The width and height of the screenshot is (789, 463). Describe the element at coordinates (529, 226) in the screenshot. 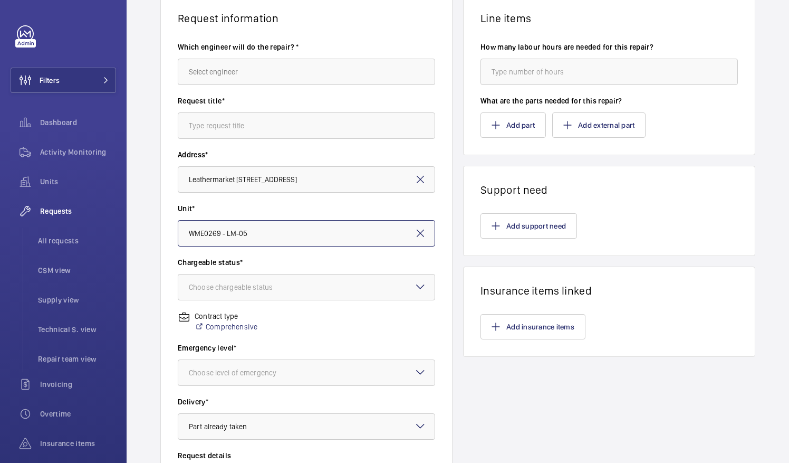

I see `button: Add support need` at that location.